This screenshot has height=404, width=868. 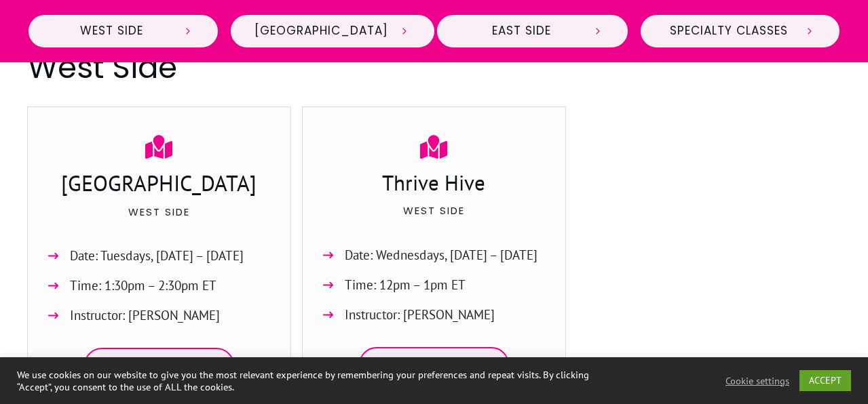 I want to click on span: East Side, so click(x=522, y=31).